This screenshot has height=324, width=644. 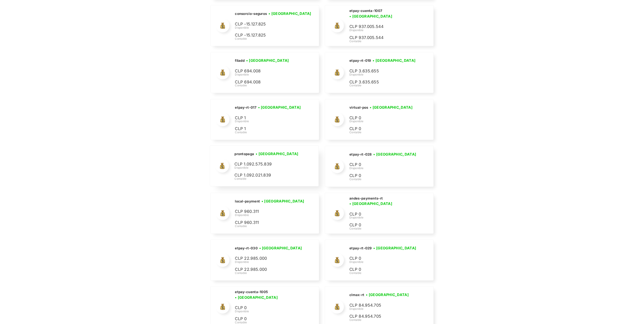 I want to click on h2: consorcio-seguros, so click(x=251, y=14).